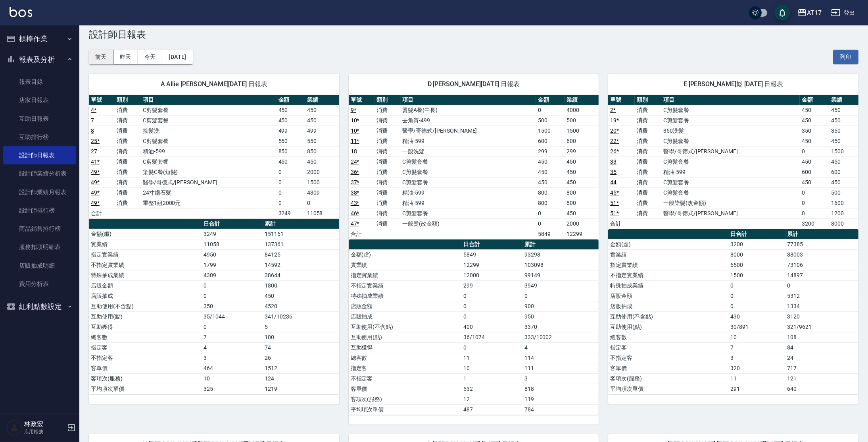 The image size is (868, 442). I want to click on td: 800, so click(550, 203).